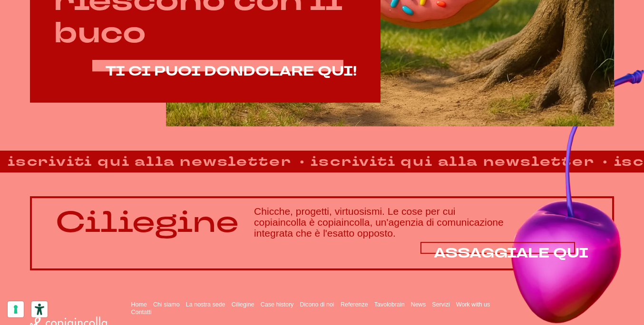 The height and width of the screenshot is (325, 644). What do you see at coordinates (421, 222) in the screenshot?
I see `h3: Chicche, progetti, virtuosismi. Le cose per cui copiaincolla è copiaincolla, un'agenzia di comuni...` at bounding box center [421, 222].